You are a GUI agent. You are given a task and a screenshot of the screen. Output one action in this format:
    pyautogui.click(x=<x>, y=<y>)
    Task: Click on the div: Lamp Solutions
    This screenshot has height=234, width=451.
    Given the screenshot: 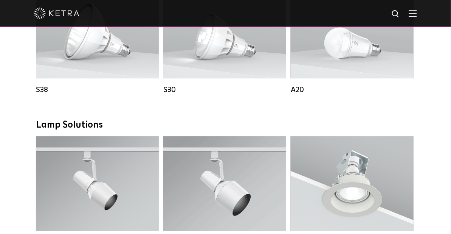 What is the action you would take?
    pyautogui.click(x=226, y=125)
    